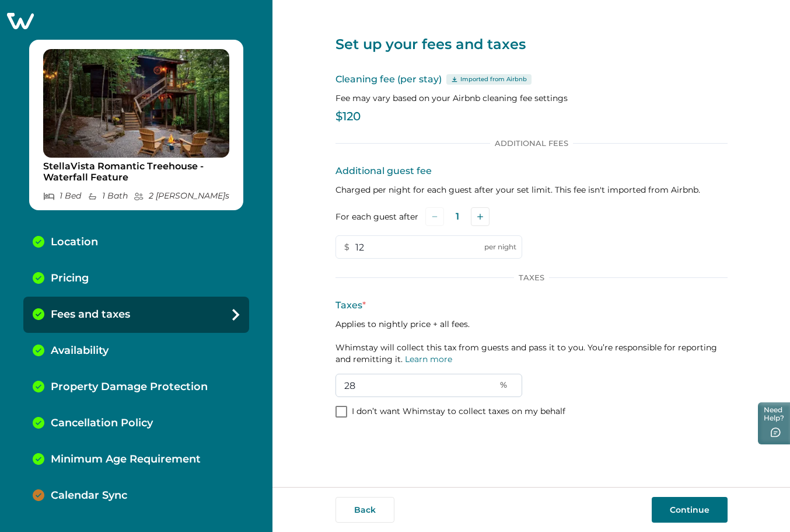 Image resolution: width=790 pixels, height=532 pixels. What do you see at coordinates (532, 79) in the screenshot?
I see `p: Cleaning fee (per stay)` at bounding box center [532, 79].